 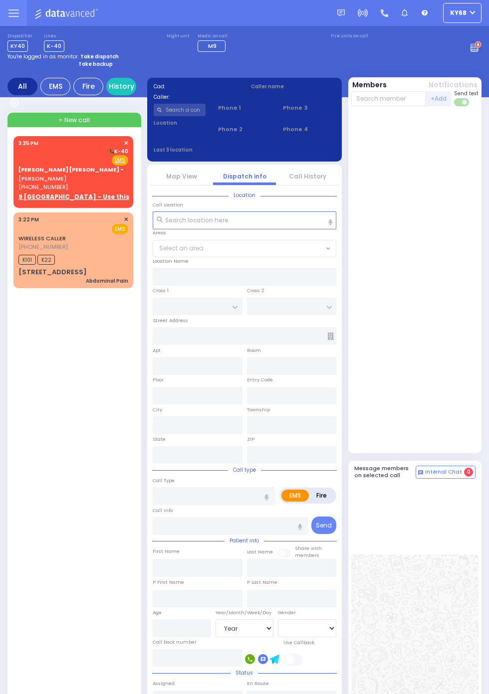 What do you see at coordinates (54, 36) in the screenshot?
I see `label: Lines` at bounding box center [54, 36].